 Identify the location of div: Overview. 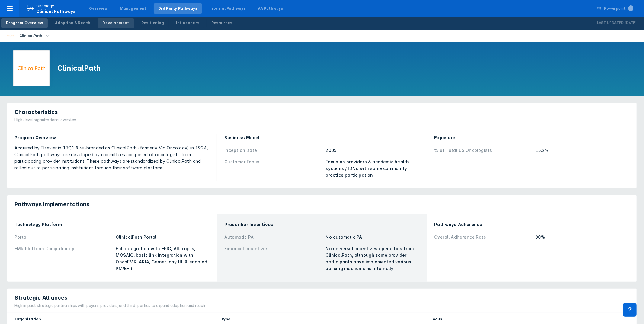
(98, 8).